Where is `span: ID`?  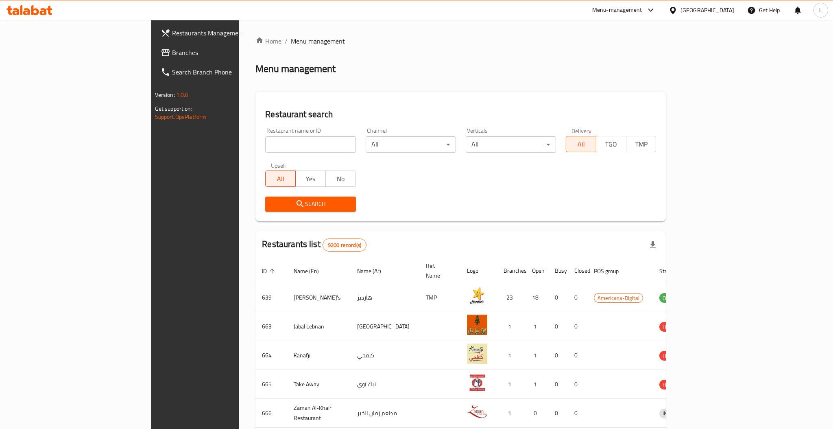
span: ID is located at coordinates (270, 271).